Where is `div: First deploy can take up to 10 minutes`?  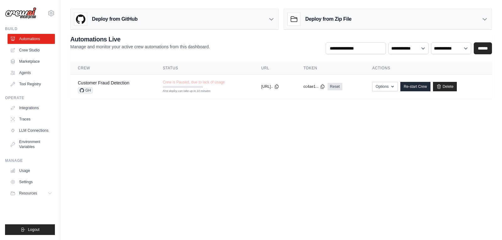
div: First deploy can take up to 10 minutes is located at coordinates (183, 91).